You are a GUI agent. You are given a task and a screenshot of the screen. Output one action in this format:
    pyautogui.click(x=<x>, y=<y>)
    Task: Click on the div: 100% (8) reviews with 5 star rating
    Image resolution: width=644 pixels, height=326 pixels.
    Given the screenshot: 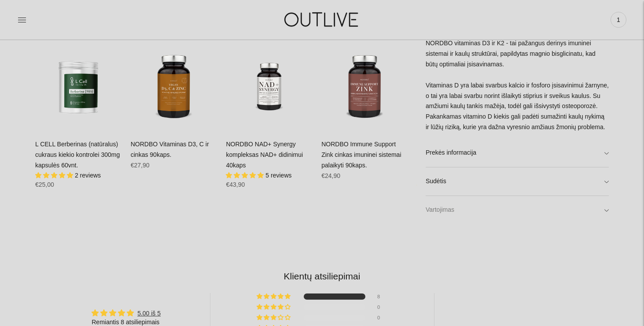 What is the action you would take?
    pyautogui.click(x=274, y=297)
    